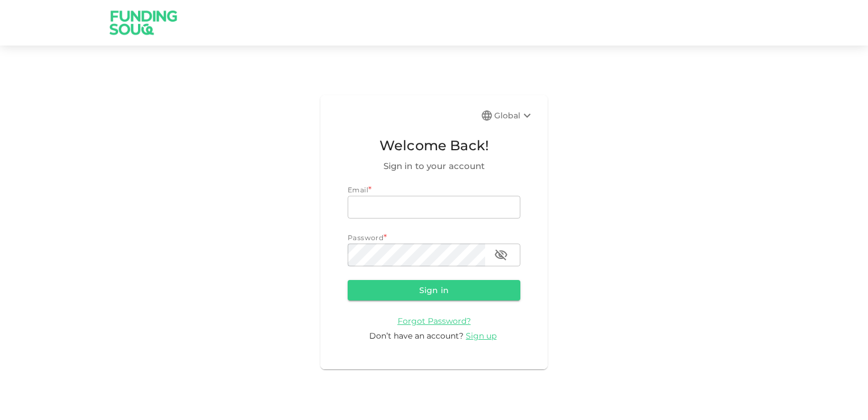 The image size is (868, 420). What do you see at coordinates (434, 207) in the screenshot?
I see `div: email` at bounding box center [434, 207].